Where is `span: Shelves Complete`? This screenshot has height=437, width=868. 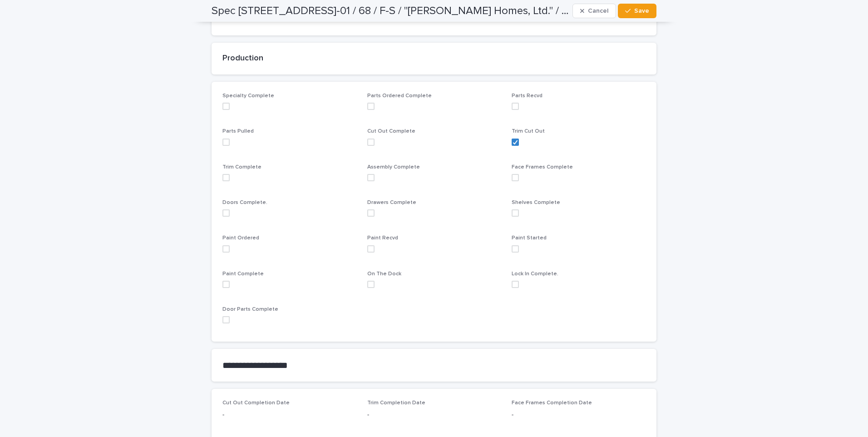 span: Shelves Complete is located at coordinates (536, 203).